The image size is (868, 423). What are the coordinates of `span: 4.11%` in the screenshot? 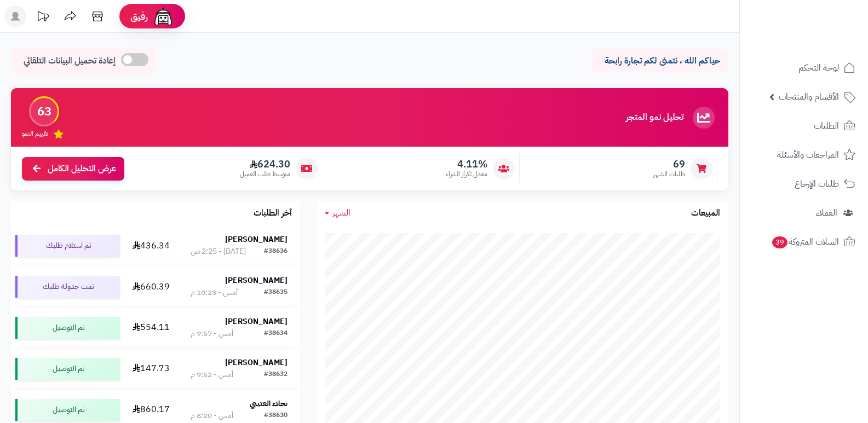 It's located at (466, 164).